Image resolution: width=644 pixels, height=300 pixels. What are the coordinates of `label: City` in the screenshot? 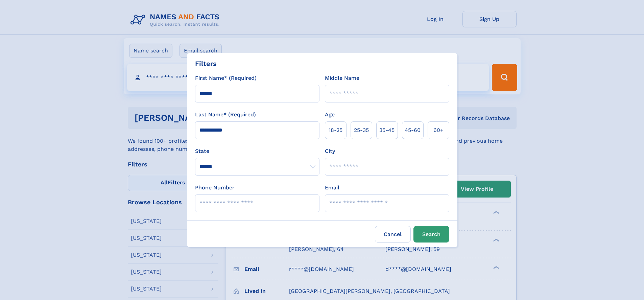 It's located at (330, 151).